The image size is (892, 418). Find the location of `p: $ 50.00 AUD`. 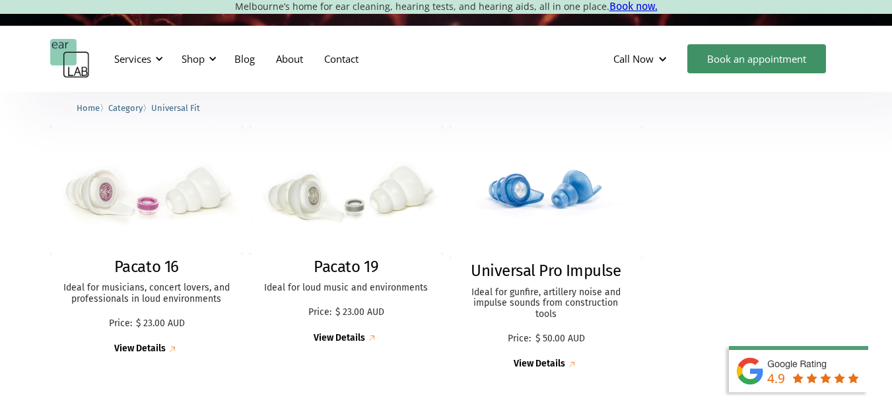

p: $ 50.00 AUD is located at coordinates (560, 339).